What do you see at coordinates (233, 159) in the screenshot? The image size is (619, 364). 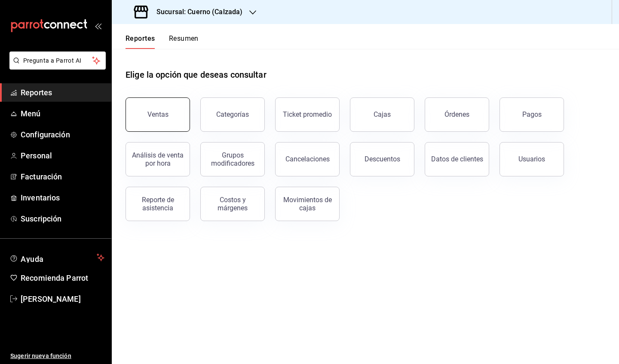 I see `div: Grupos modificadores` at bounding box center [233, 159].